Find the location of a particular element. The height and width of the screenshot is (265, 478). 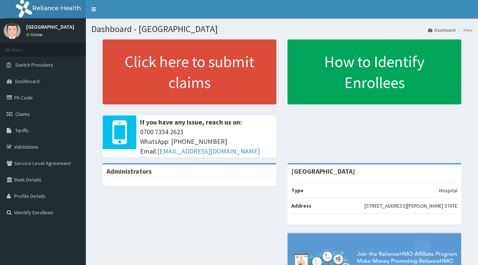

a: Dashboard is located at coordinates (441, 30).